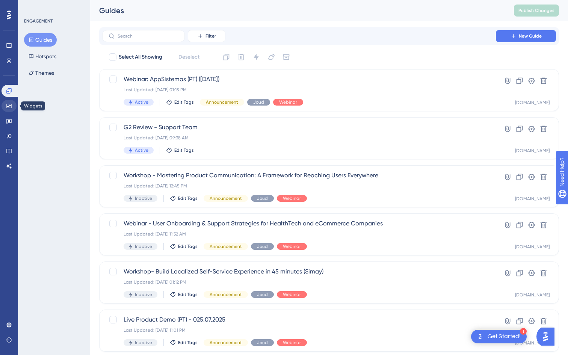 The image size is (568, 355). Describe the element at coordinates (526, 36) in the screenshot. I see `button: New Guide` at that location.